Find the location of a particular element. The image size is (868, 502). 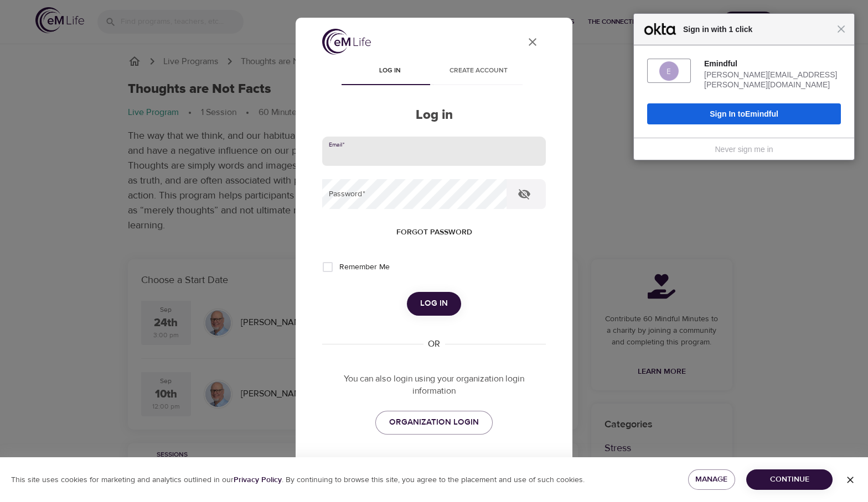

button: close is located at coordinates (533, 42).